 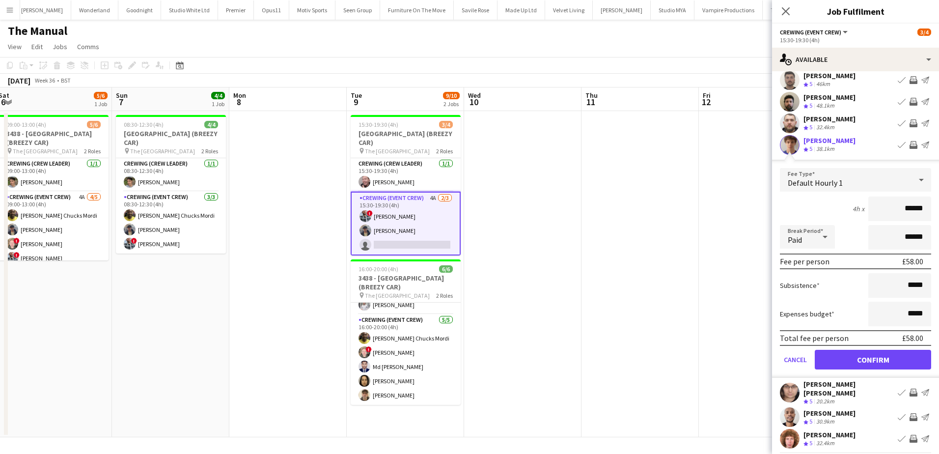 I want to click on span: View, so click(x=15, y=47).